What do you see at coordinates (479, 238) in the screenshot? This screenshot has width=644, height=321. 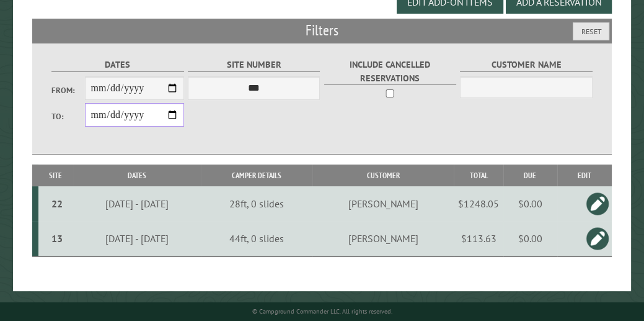 I see `td: $113.63` at bounding box center [479, 238].